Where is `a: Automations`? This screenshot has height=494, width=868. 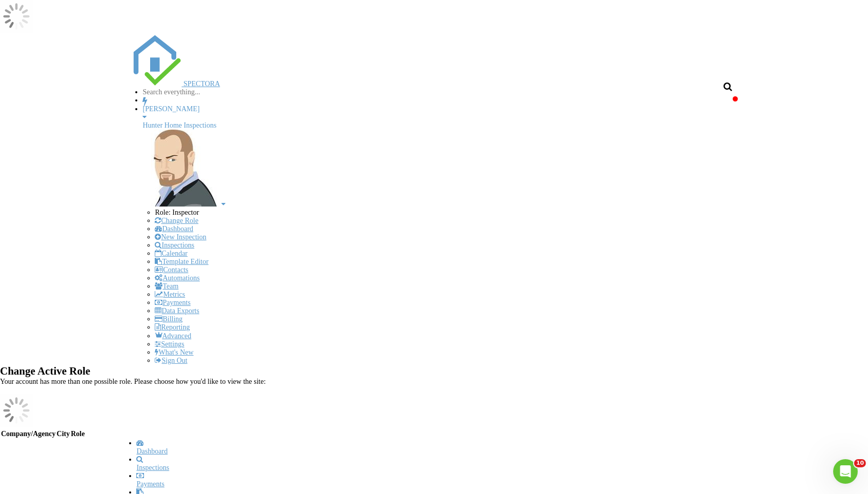 a: Automations is located at coordinates (177, 278).